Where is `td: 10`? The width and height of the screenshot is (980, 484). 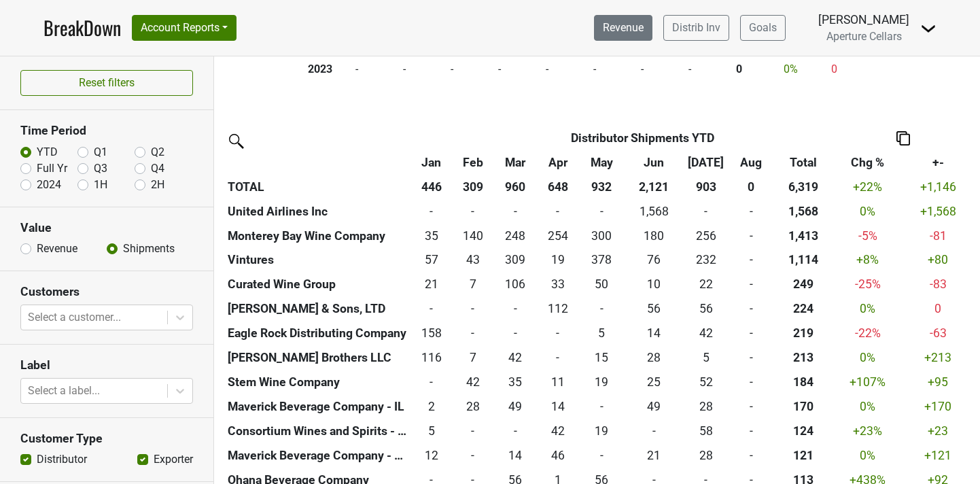 td: 10 is located at coordinates (654, 285).